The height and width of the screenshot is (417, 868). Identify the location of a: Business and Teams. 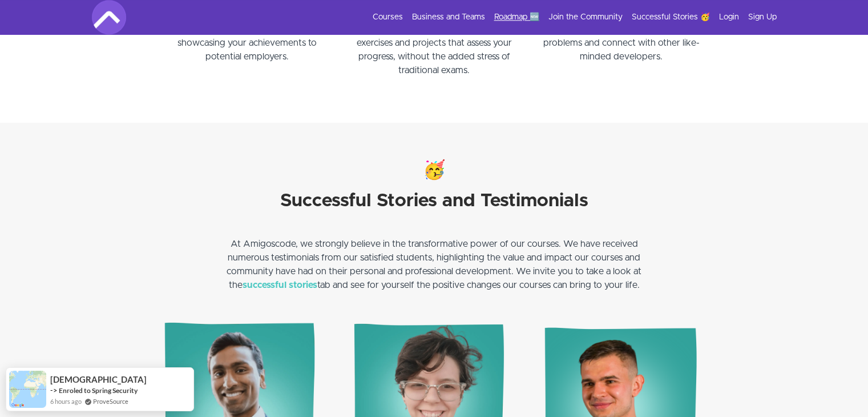
(449, 17).